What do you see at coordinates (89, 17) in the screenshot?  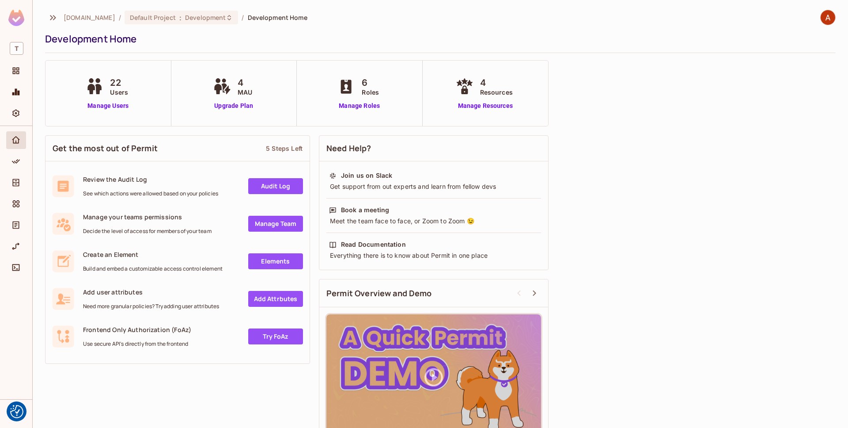 I see `span: the active workspace` at bounding box center [89, 17].